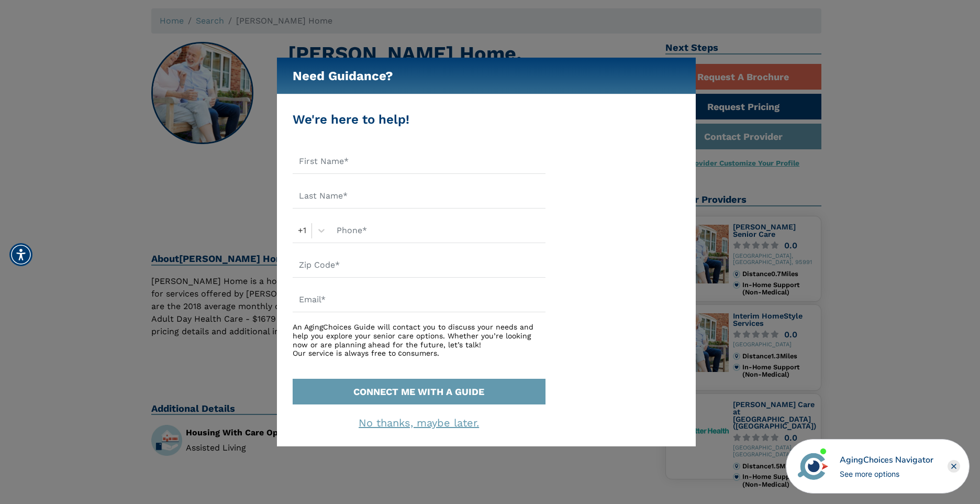  Describe the element at coordinates (21, 255) in the screenshot. I see `div: Accessibility Menu` at that location.